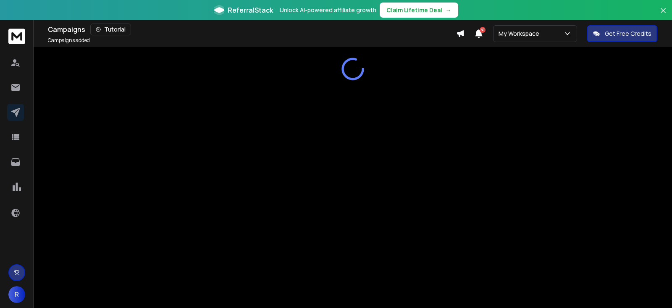  I want to click on p: Get Free Credits, so click(628, 34).